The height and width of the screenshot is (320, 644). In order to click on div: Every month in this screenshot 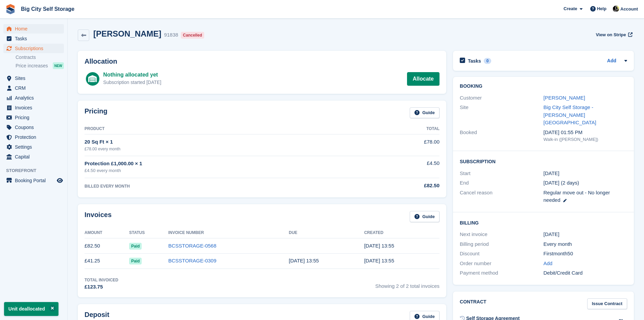, I will do `click(586, 244)`.